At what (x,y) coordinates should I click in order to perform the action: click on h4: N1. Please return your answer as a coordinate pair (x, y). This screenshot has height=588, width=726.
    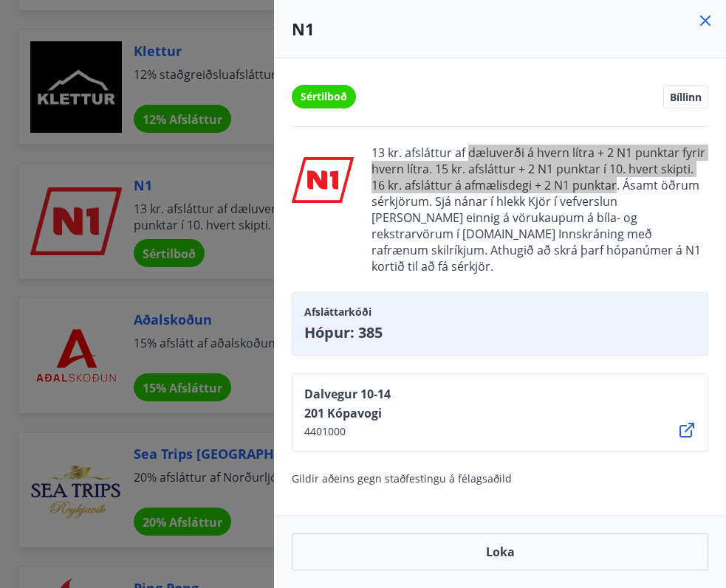
    Looking at the image, I should click on (500, 29).